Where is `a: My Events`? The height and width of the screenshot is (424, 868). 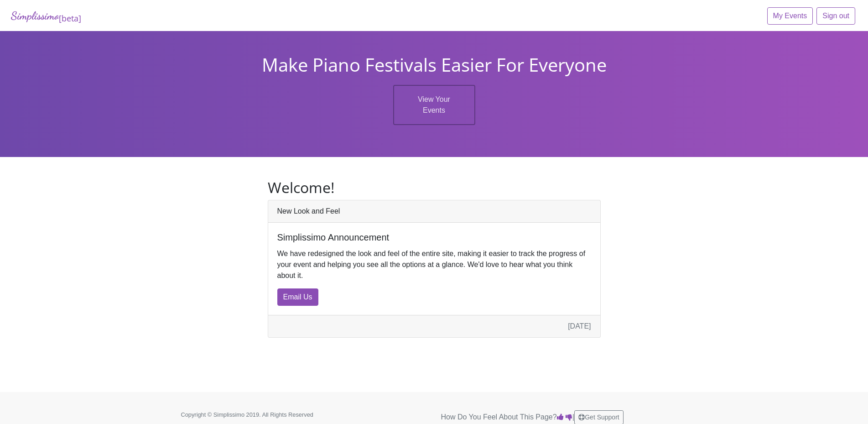
a: My Events is located at coordinates (790, 16).